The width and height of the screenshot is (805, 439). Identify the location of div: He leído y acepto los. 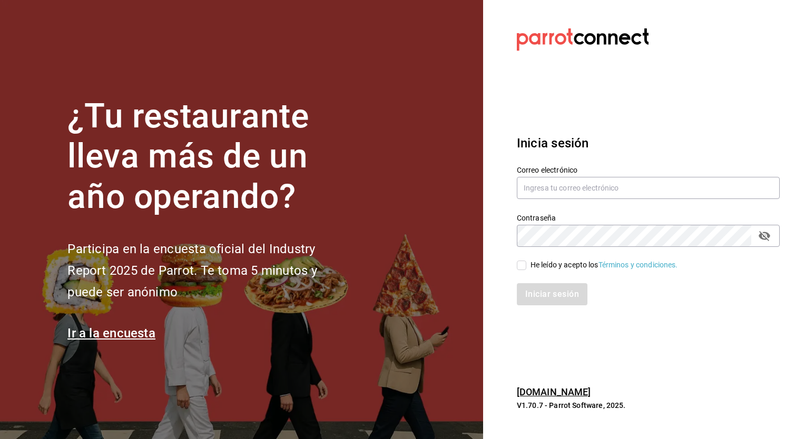
(604, 265).